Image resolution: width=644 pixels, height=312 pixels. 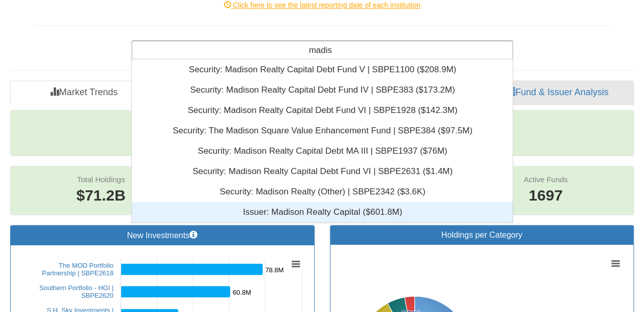 What do you see at coordinates (322, 172) in the screenshot?
I see `div: Security: ‎Madison Realty Capital Debt Fund VI | SBPE2631 ‎($1.4M)‏` at bounding box center [322, 172].